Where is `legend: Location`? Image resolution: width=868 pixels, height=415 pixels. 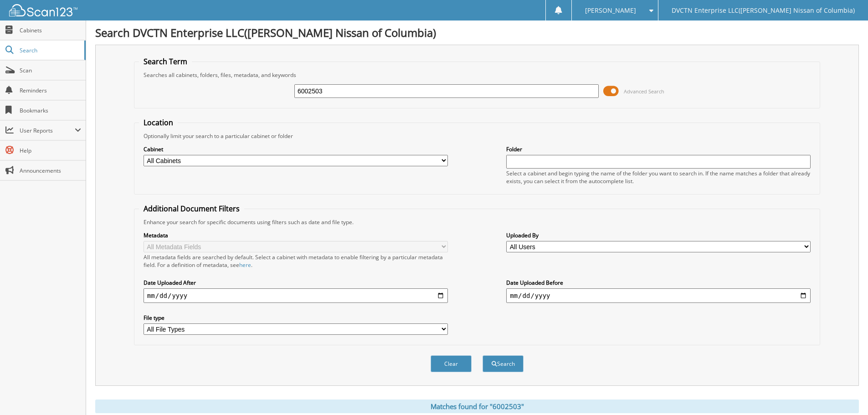
legend: Location is located at coordinates (158, 123).